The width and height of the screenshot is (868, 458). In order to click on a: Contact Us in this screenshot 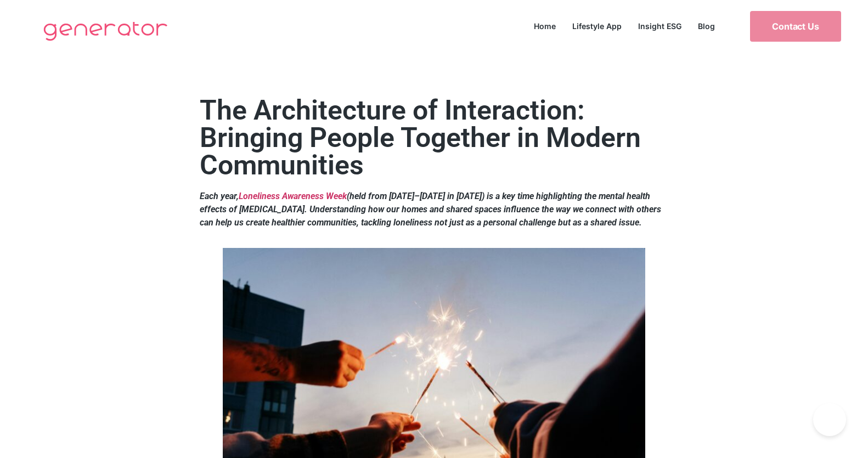, I will do `click(795, 27)`.